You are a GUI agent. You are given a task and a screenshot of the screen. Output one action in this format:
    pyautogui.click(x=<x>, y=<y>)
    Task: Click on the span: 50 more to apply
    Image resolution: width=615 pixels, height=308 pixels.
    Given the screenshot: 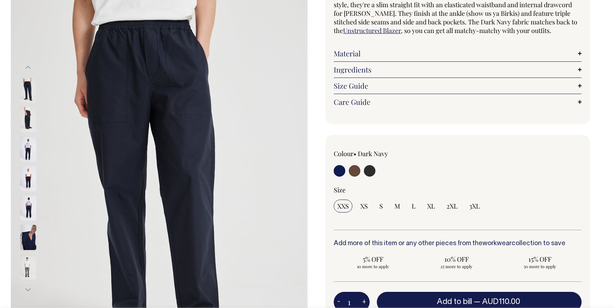 What is the action you would take?
    pyautogui.click(x=540, y=267)
    